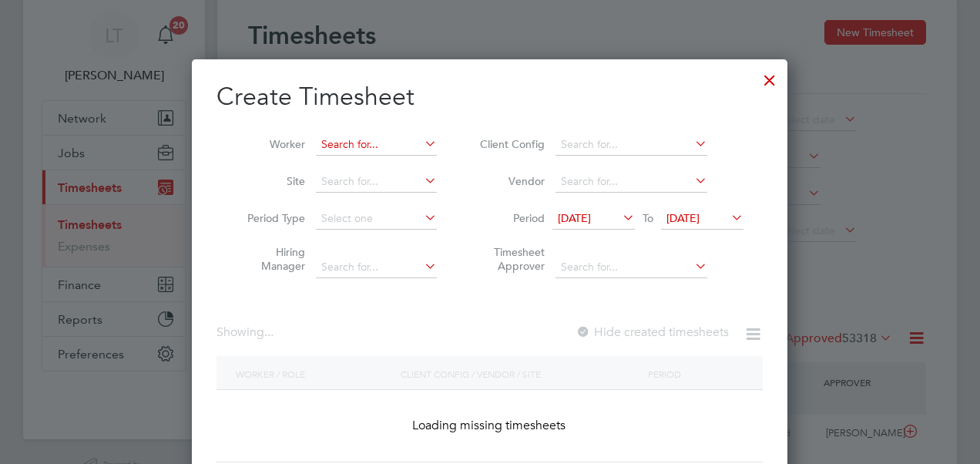 This screenshot has width=980, height=464. Describe the element at coordinates (510, 181) in the screenshot. I see `label: Vendor` at that location.